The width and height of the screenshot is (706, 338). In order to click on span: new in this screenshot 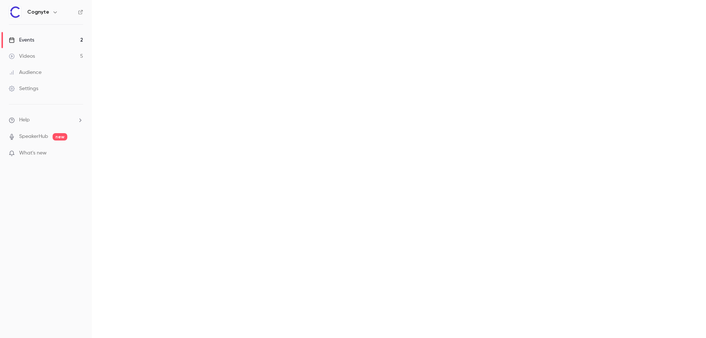, I will do `click(60, 137)`.